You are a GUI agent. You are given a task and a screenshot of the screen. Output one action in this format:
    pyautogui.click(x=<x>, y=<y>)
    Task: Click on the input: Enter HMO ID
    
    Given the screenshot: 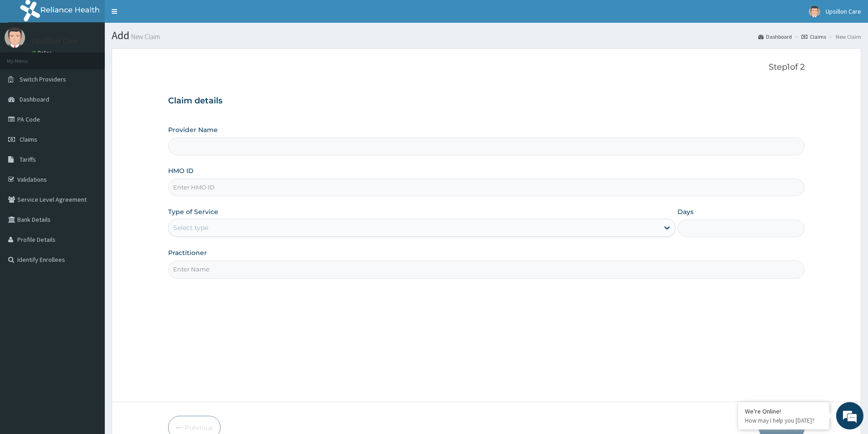 What is the action you would take?
    pyautogui.click(x=486, y=187)
    